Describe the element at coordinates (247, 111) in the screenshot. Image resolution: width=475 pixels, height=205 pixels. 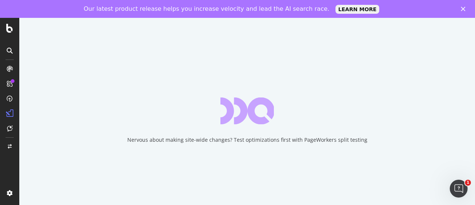
I see `div: animation` at that location.